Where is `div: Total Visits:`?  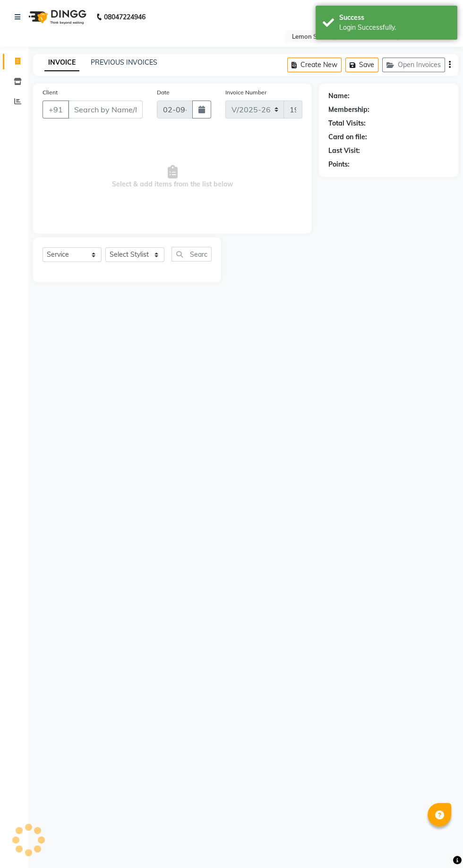
div: Total Visits: is located at coordinates (347, 123).